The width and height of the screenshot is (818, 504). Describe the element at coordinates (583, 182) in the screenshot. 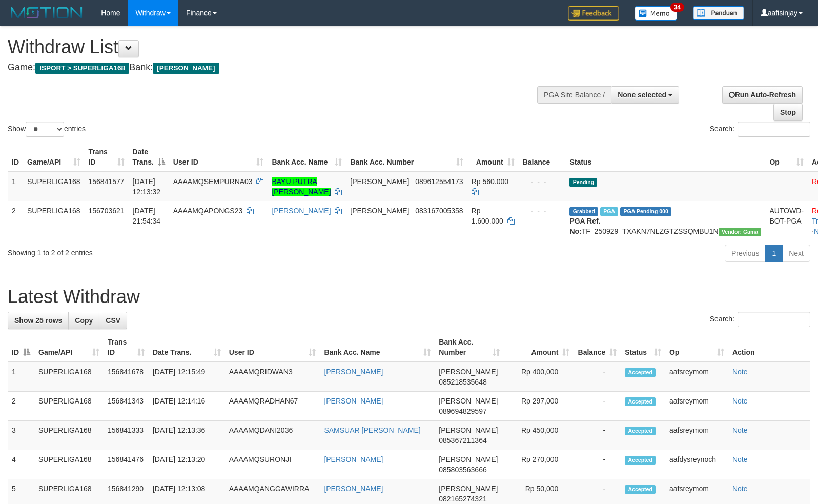

I see `span: Pending` at that location.